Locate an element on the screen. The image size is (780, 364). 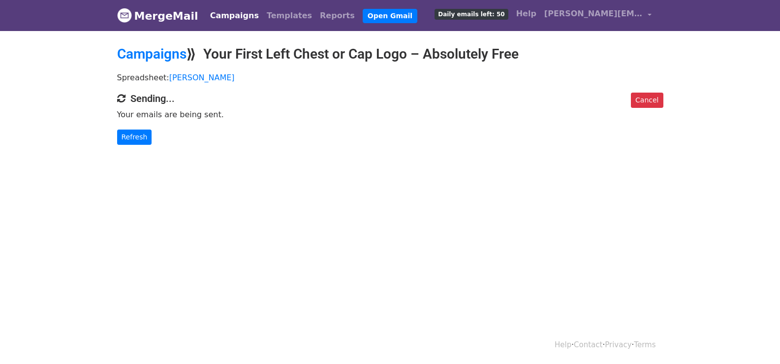
a: Open Gmail is located at coordinates (390, 16).